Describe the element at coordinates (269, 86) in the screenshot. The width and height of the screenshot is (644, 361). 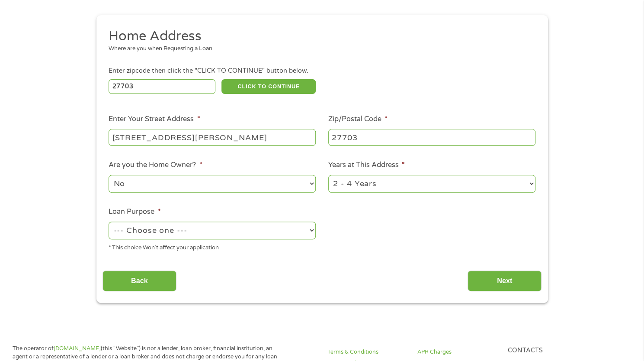
I see `button: CLICK TO CONTINUE` at that location.